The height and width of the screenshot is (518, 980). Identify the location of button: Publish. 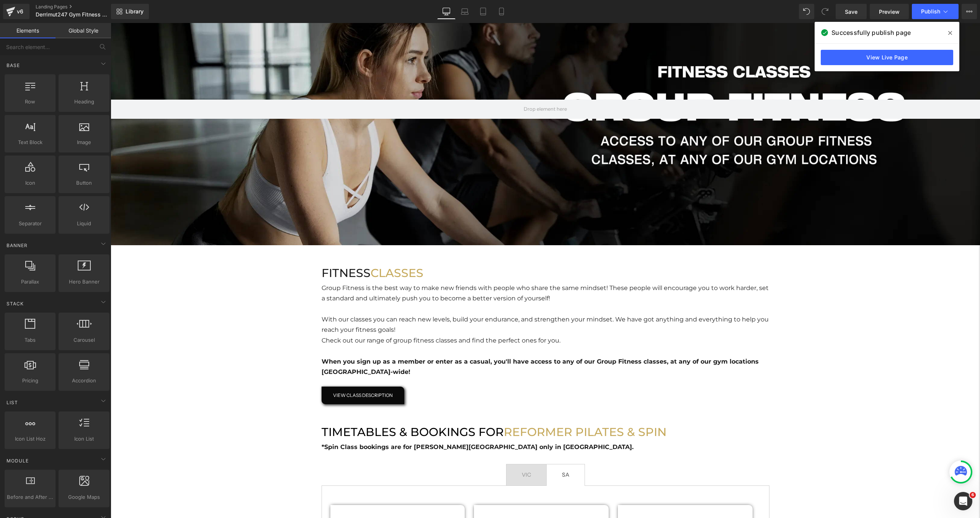
(936, 11).